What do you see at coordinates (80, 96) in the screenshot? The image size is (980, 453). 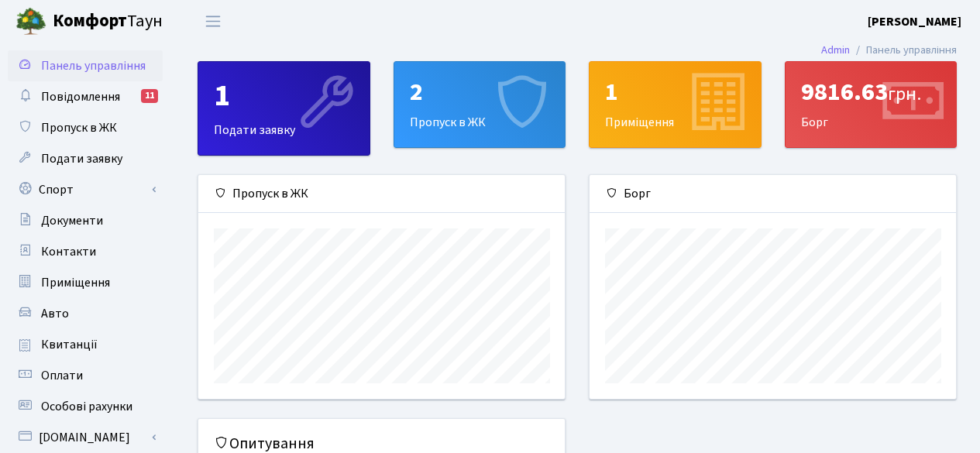 I see `span: Повідомлення` at bounding box center [80, 96].